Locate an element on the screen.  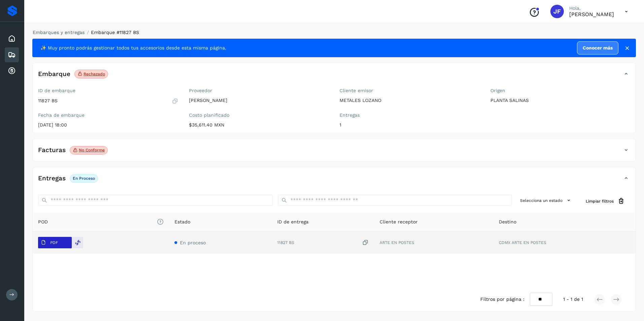
div: Cuentas por cobrar is located at coordinates (12, 71).